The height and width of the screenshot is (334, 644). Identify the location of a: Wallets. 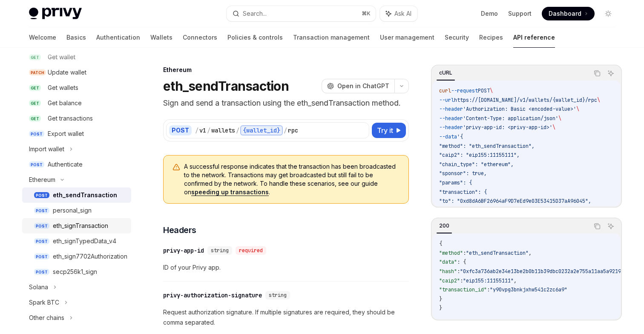
(161, 38).